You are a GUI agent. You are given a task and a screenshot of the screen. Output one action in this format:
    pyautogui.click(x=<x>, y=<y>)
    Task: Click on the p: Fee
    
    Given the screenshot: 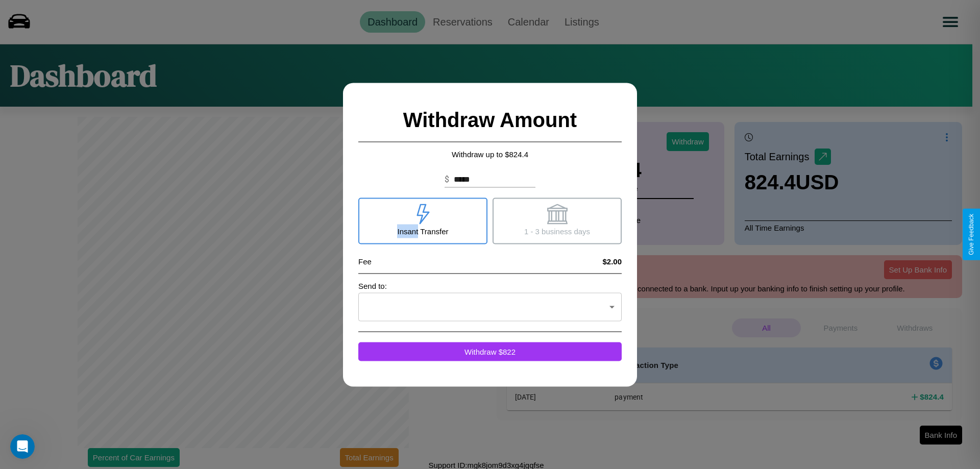 What is the action you would take?
    pyautogui.click(x=364, y=261)
    